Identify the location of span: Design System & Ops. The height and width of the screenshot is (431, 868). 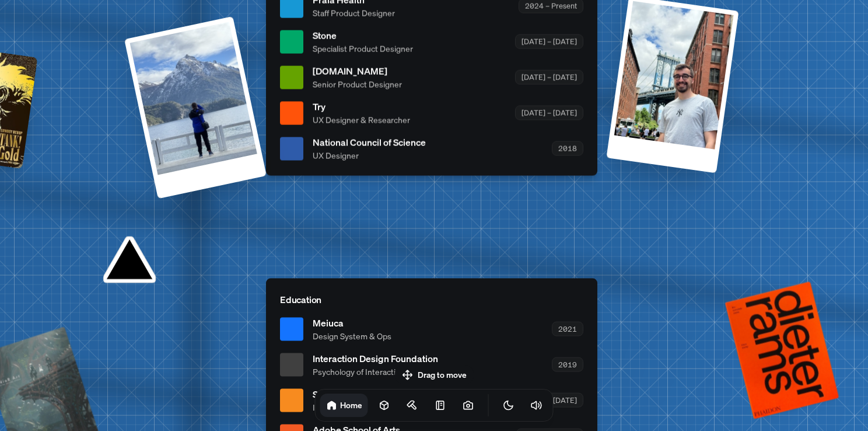
(352, 336).